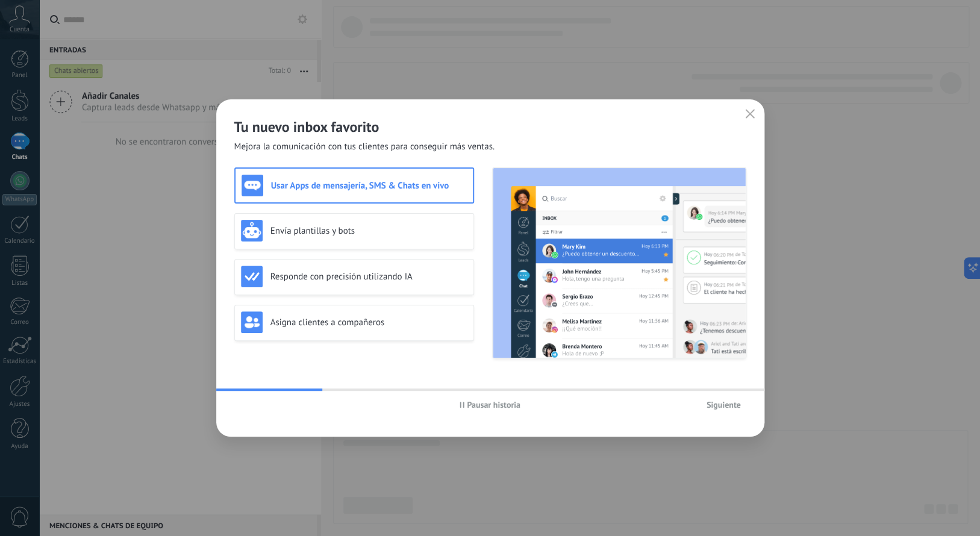  What do you see at coordinates (369, 322) in the screenshot?
I see `h3: Asigna clientes a compañeros` at bounding box center [369, 322].